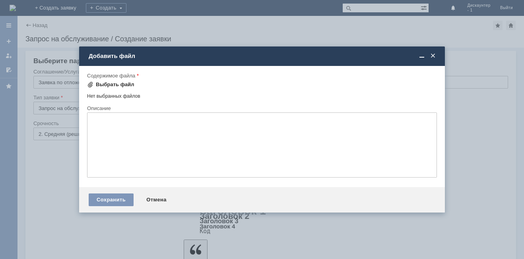 The width and height of the screenshot is (524, 259). What do you see at coordinates (433, 56) in the screenshot?
I see `span: Закрыть` at bounding box center [433, 56].